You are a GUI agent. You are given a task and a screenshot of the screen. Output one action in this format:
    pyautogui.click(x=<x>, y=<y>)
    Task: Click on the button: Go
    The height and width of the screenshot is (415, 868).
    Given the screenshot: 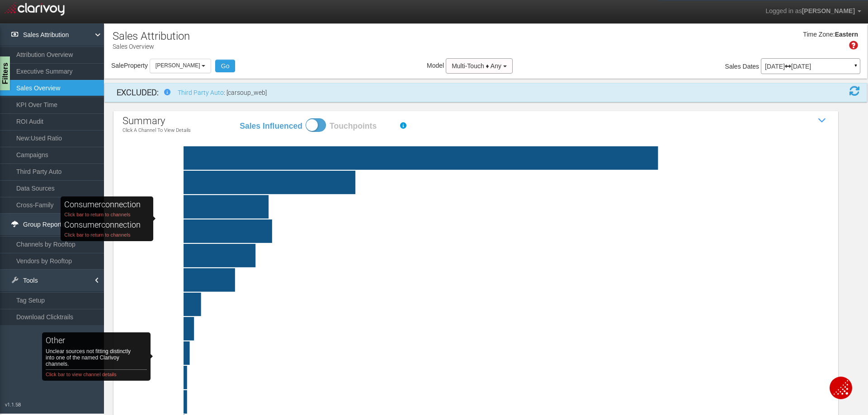 What is the action you would take?
    pyautogui.click(x=225, y=66)
    